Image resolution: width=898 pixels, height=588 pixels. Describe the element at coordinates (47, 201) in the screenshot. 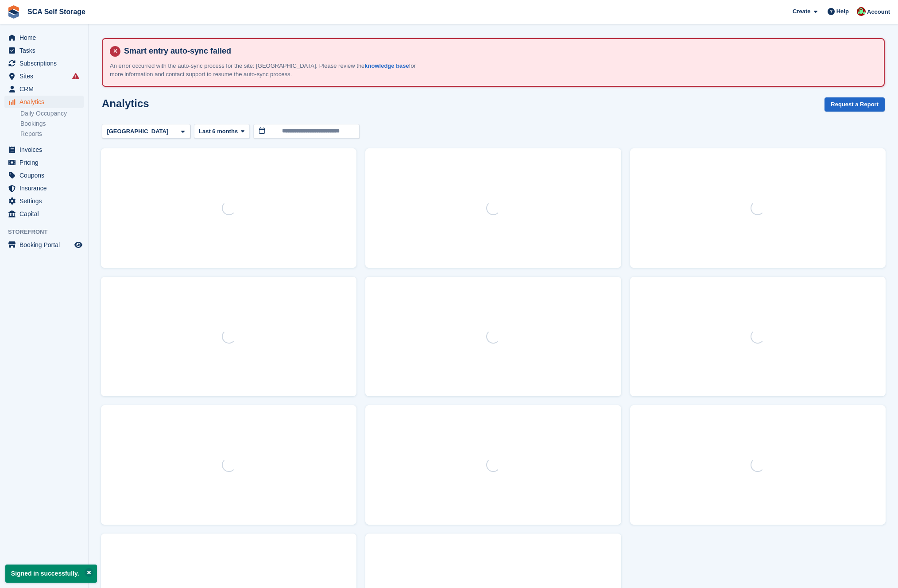

I see `span: Settings` at that location.